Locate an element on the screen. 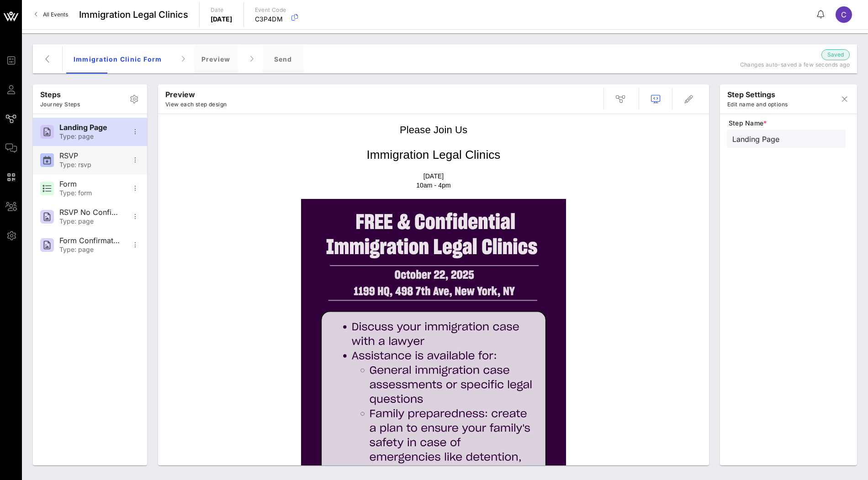 This screenshot has width=868, height=480. span: Step Name is located at coordinates (787, 124).